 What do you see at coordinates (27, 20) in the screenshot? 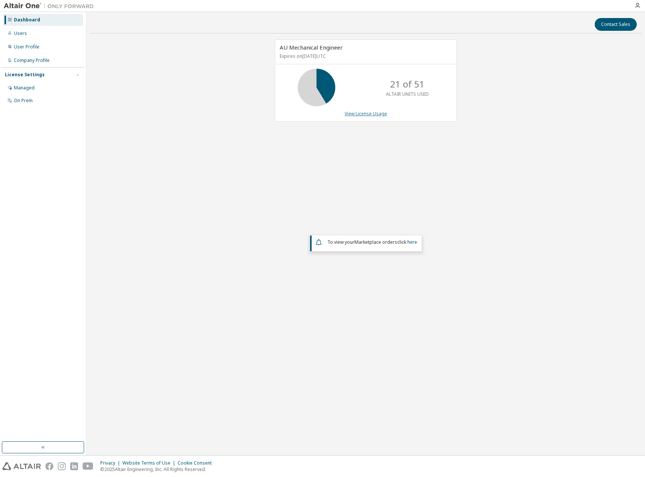
I see `div: Dashboard` at bounding box center [27, 20].